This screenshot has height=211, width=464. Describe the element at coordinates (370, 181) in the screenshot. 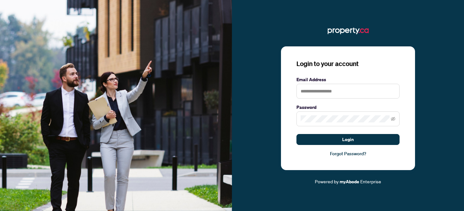

I see `span: Enterprise` at that location.